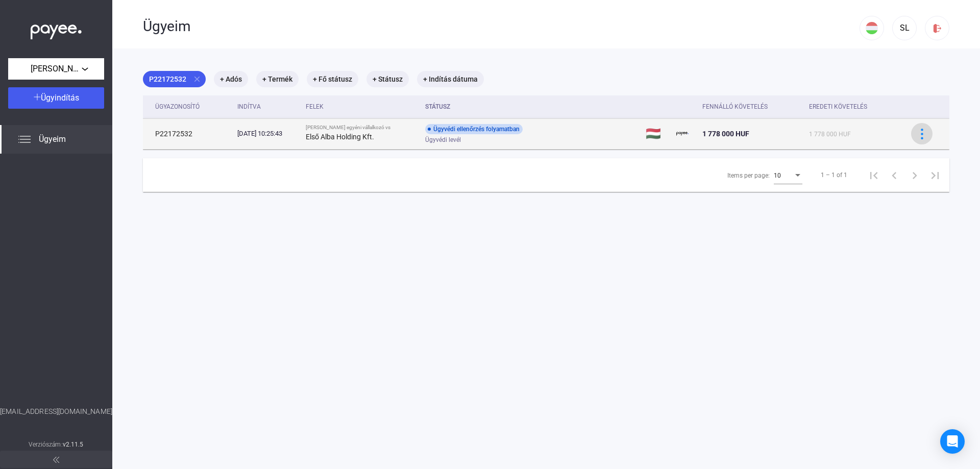 The image size is (980, 469). I want to click on mat-select: Items per page:, so click(788, 175).